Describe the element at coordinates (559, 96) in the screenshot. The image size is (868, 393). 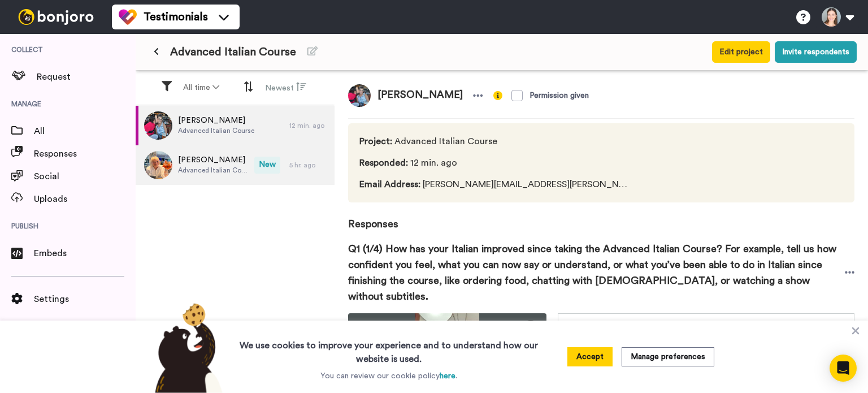
I see `div: Permission given` at that location.